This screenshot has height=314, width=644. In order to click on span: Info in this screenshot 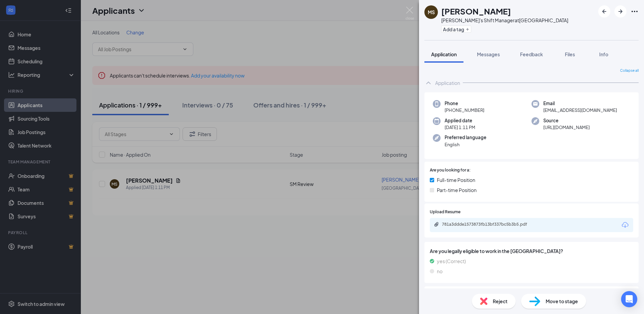, I will do `click(604, 54)`.